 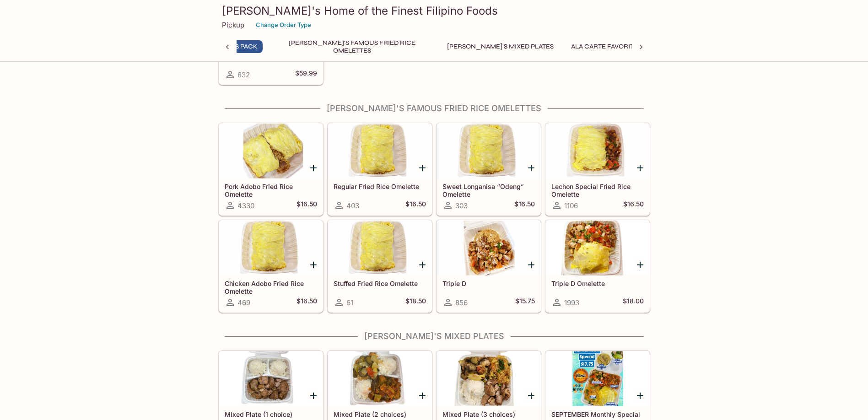 What do you see at coordinates (353, 205) in the screenshot?
I see `span: 403` at bounding box center [353, 205].